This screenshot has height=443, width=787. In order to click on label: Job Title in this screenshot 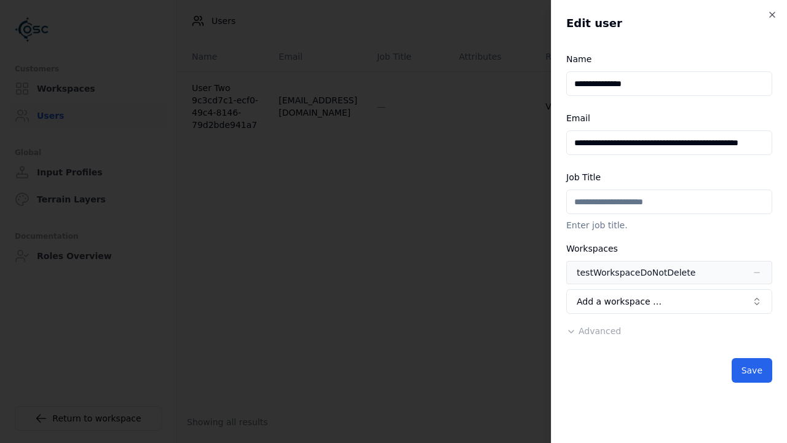, I will do `click(584, 177)`.